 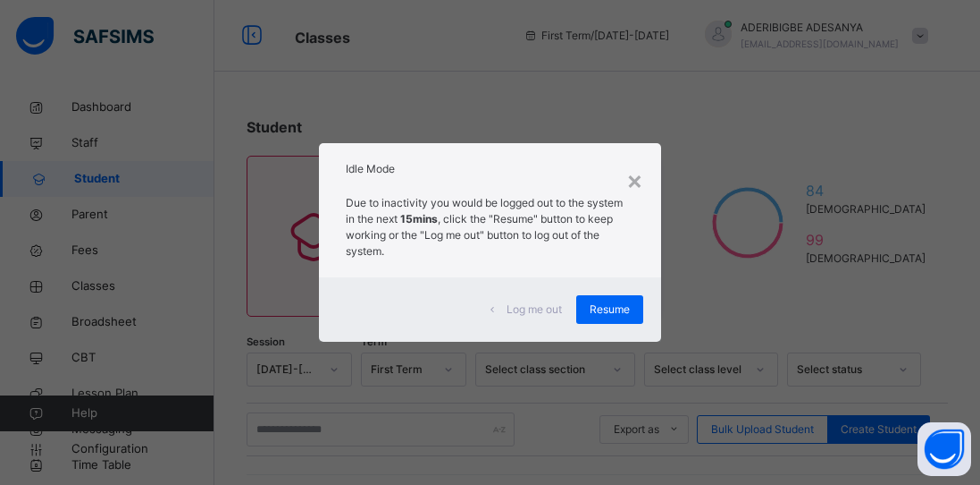 What do you see at coordinates (610, 309) in the screenshot?
I see `span: Resume` at bounding box center [610, 309].